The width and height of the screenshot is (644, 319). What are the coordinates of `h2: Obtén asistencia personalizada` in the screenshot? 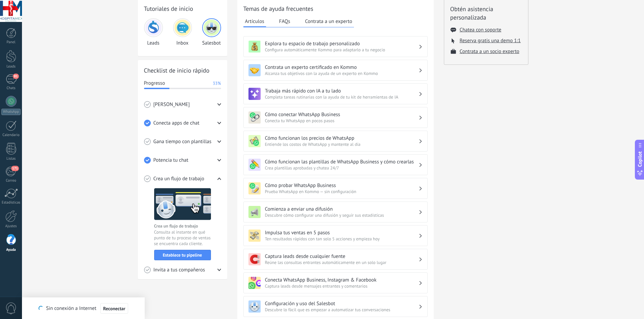 It's located at (486, 13).